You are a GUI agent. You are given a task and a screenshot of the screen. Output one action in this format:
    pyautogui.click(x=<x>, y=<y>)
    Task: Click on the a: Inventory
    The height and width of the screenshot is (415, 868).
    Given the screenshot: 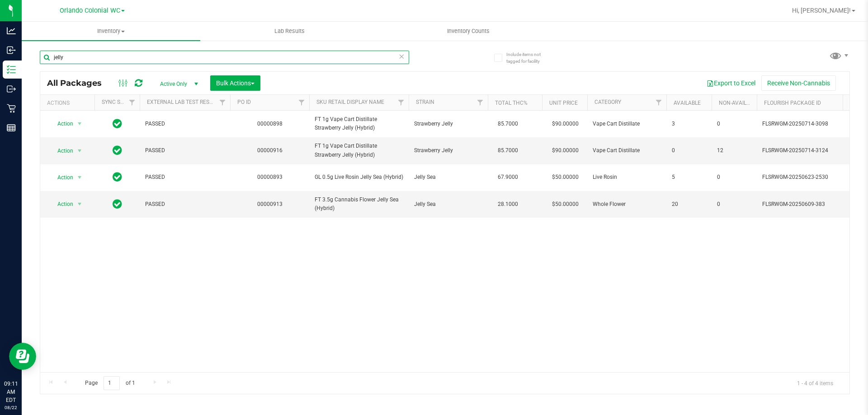 What is the action you would take?
    pyautogui.click(x=110, y=32)
    